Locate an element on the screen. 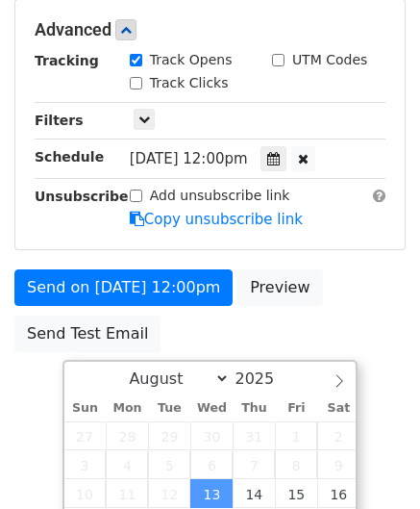 Image resolution: width=420 pixels, height=509 pixels. span: August 4, 2025 is located at coordinates (127, 464).